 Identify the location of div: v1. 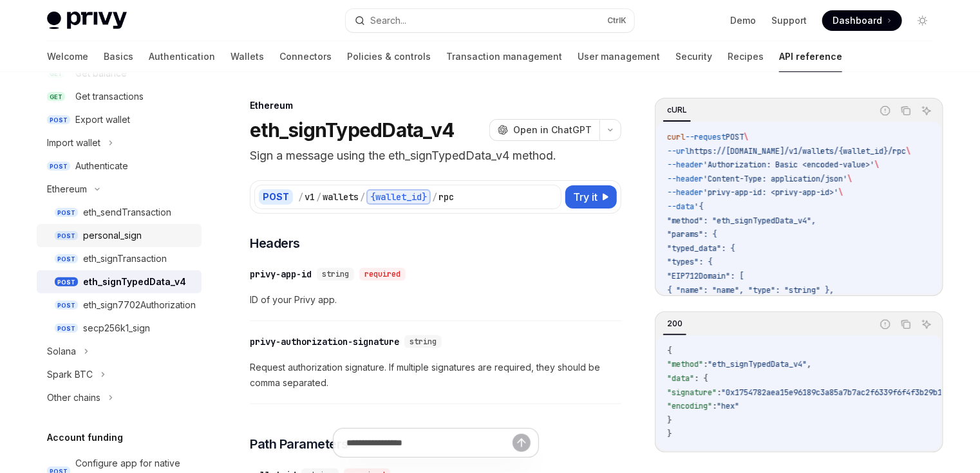
(310, 197).